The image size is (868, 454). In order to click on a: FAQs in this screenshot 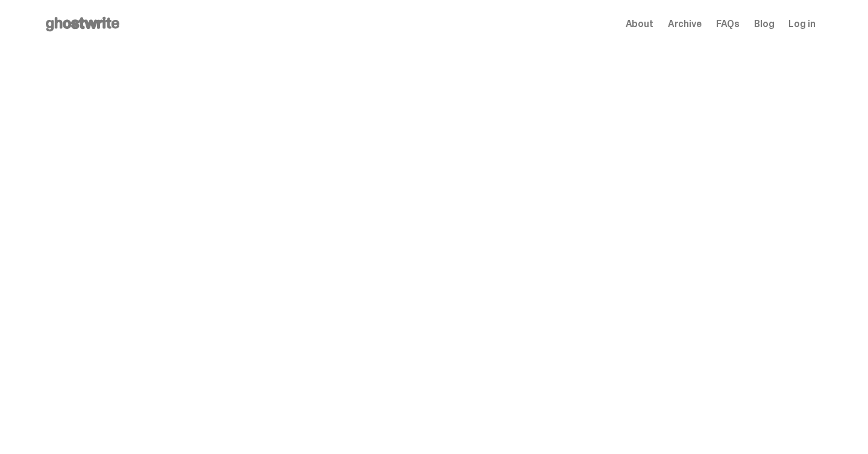, I will do `click(727, 24)`.